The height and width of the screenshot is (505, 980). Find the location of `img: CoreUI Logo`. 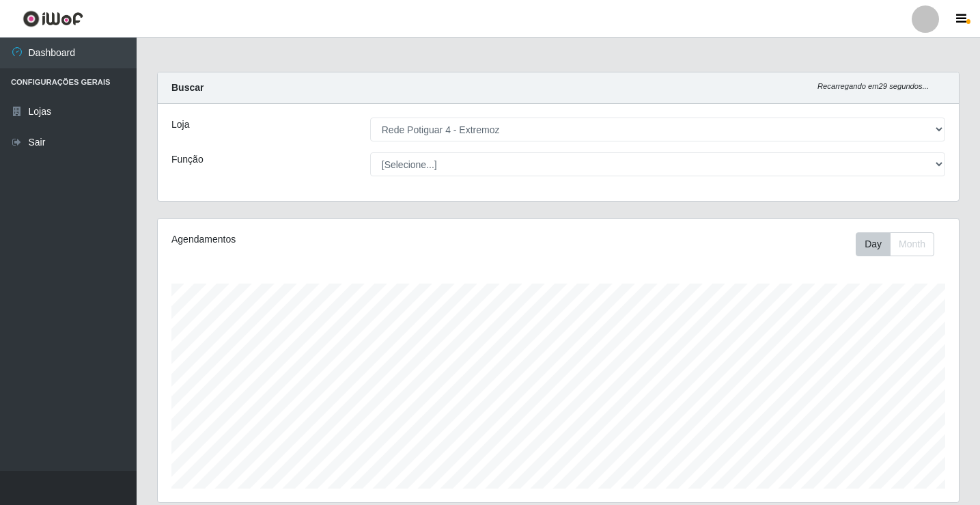

img: CoreUI Logo is located at coordinates (53, 18).